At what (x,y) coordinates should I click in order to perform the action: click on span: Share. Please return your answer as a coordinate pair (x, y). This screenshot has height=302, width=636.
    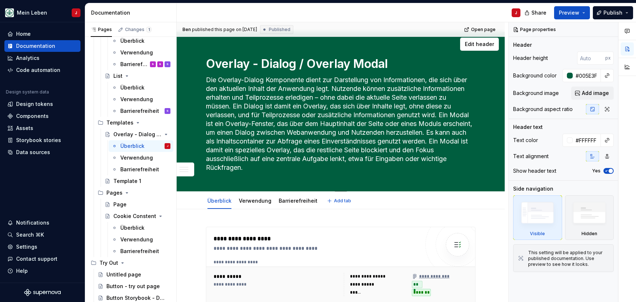
    Looking at the image, I should click on (538, 13).